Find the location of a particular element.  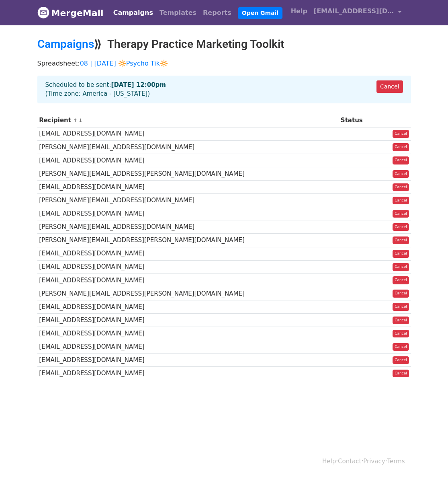

img: MergeMail logo is located at coordinates (43, 12).